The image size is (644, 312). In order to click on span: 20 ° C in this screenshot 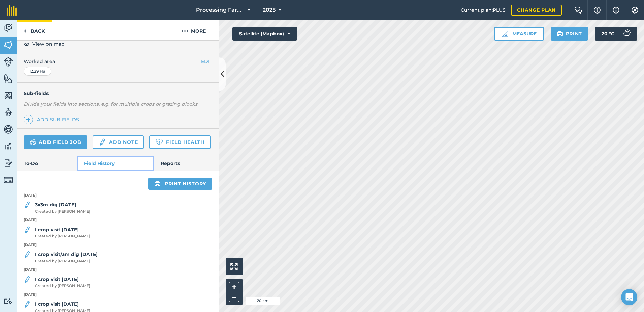, I will do `click(608, 34)`.